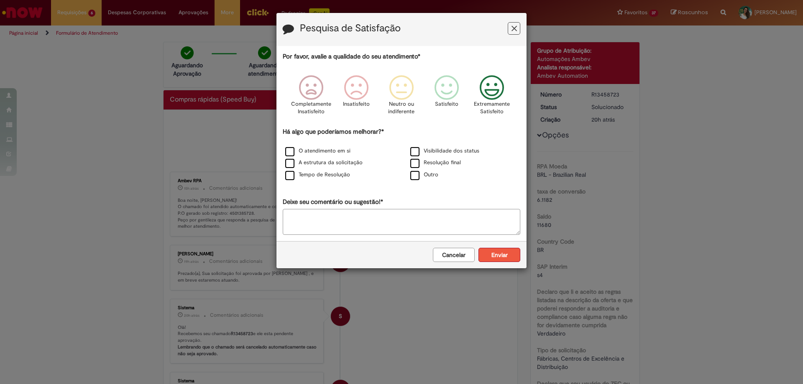 This screenshot has width=803, height=384. I want to click on label: Por favor, avalie a qualidade do seu atendimento*, so click(351, 56).